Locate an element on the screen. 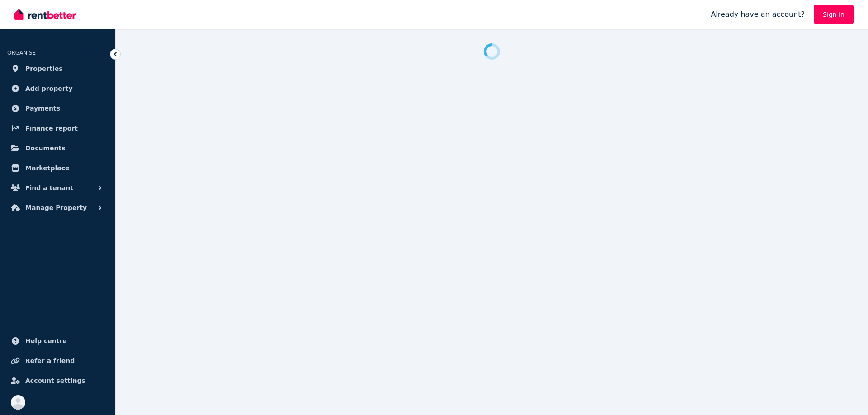 Image resolution: width=868 pixels, height=415 pixels. span: Documents is located at coordinates (45, 148).